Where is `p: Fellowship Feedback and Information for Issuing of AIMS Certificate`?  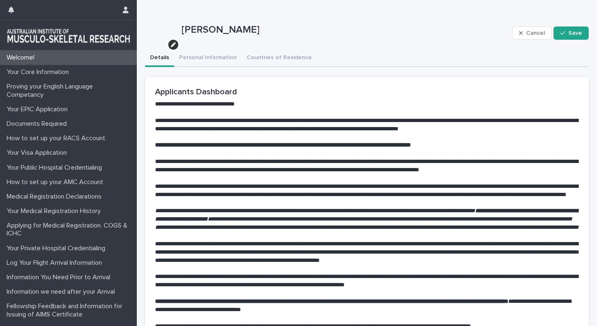 p: Fellowship Feedback and Information for Issuing of AIMS Certificate is located at coordinates (70, 311).